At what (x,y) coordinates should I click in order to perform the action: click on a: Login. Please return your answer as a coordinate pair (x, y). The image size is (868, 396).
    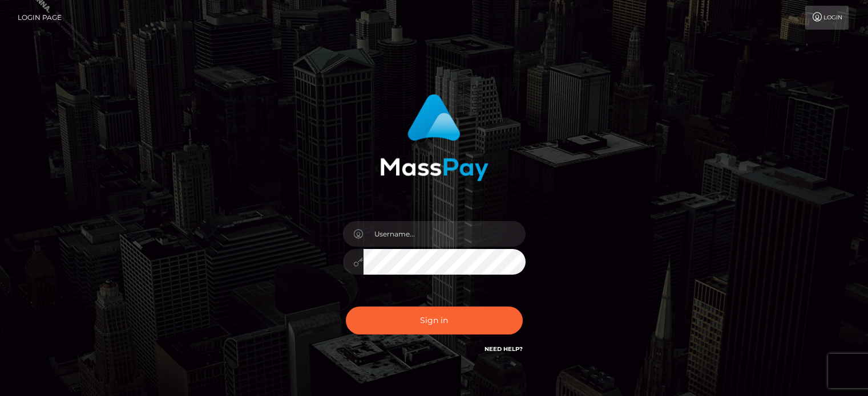
    Looking at the image, I should click on (826, 18).